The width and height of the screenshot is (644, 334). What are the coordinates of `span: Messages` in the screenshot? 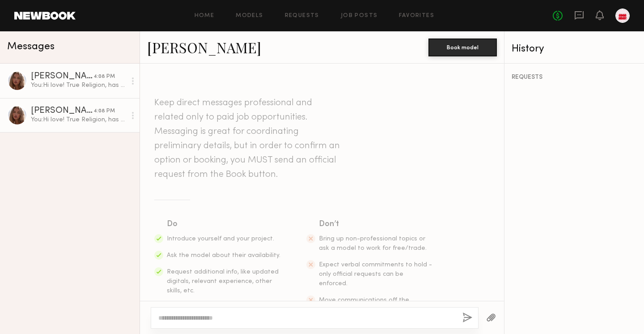 It's located at (31, 47).